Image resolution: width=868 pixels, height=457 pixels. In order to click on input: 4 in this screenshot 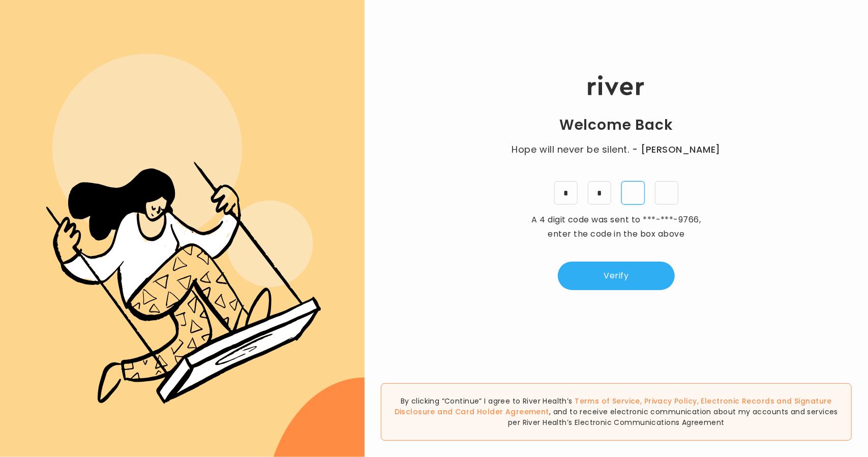, I will do `click(566, 192)`.